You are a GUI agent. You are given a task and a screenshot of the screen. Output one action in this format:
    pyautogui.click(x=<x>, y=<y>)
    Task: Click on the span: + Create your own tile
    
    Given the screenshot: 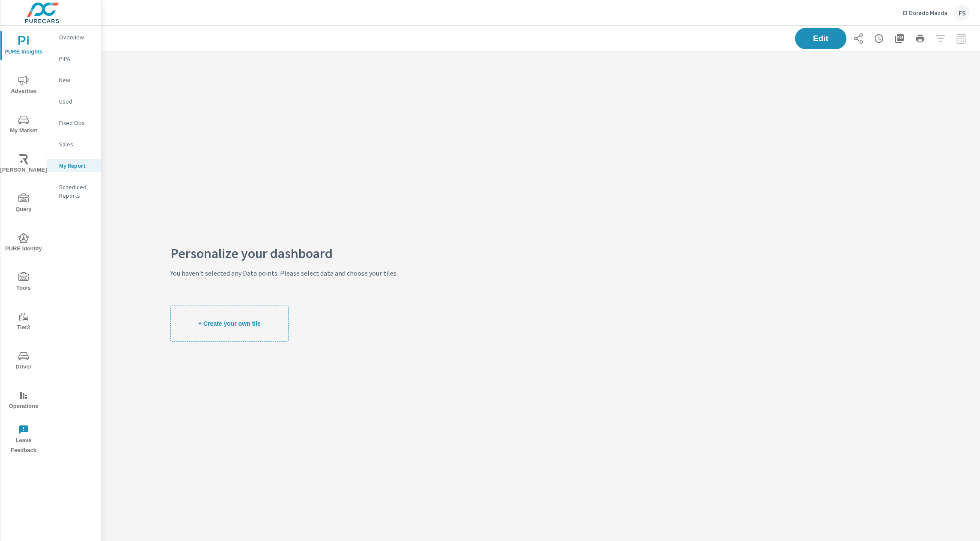 What is the action you would take?
    pyautogui.click(x=230, y=324)
    